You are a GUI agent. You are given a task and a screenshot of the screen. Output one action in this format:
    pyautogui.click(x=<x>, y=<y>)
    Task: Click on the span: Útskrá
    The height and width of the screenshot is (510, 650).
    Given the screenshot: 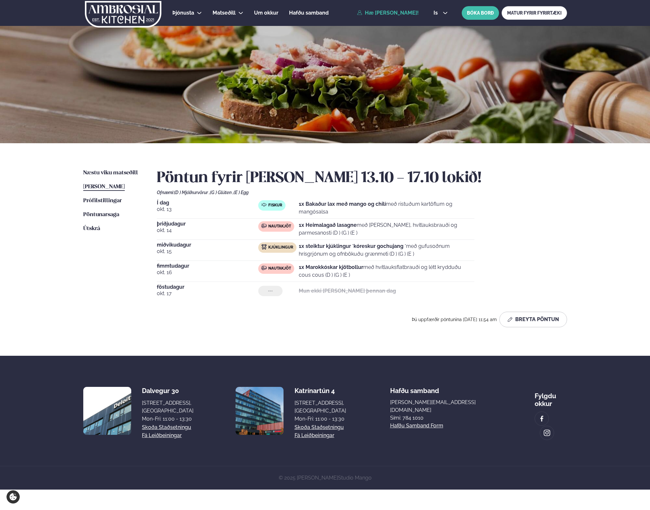 What is the action you would take?
    pyautogui.click(x=92, y=228)
    